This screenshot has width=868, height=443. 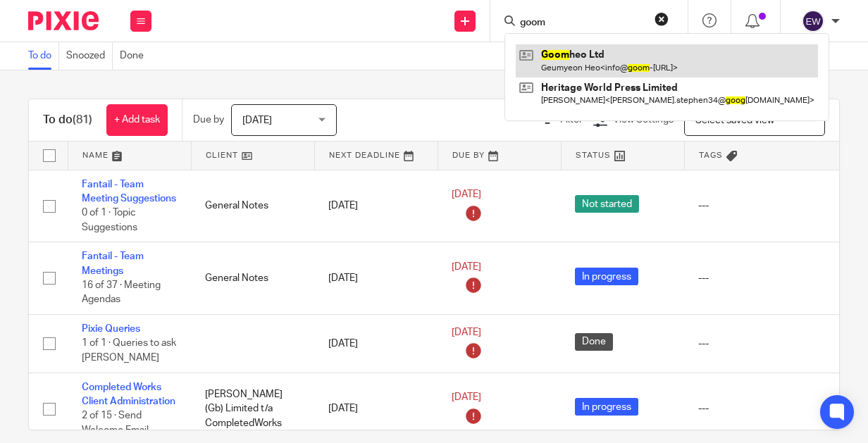 What do you see at coordinates (661, 19) in the screenshot?
I see `button: Clear` at bounding box center [661, 19].